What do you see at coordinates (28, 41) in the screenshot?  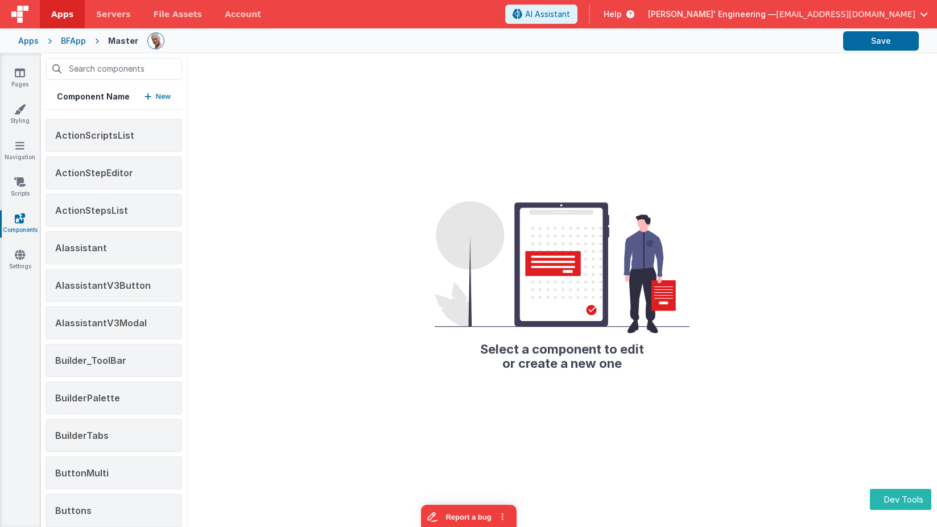 I see `div: Apps` at bounding box center [28, 41].